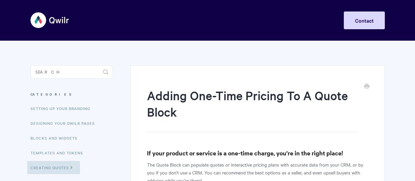  What do you see at coordinates (53, 167) in the screenshot?
I see `a: Creating Quotes` at bounding box center [53, 167].